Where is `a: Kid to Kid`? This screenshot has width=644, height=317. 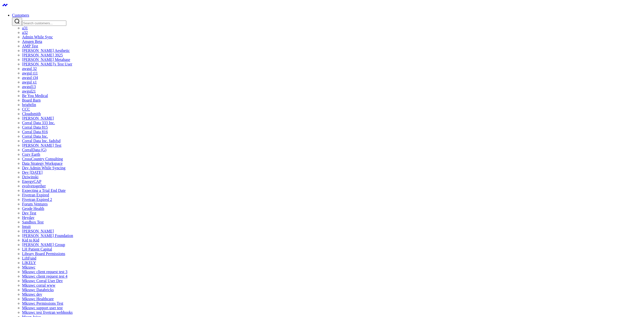
a: Kid to Kid is located at coordinates (30, 240).